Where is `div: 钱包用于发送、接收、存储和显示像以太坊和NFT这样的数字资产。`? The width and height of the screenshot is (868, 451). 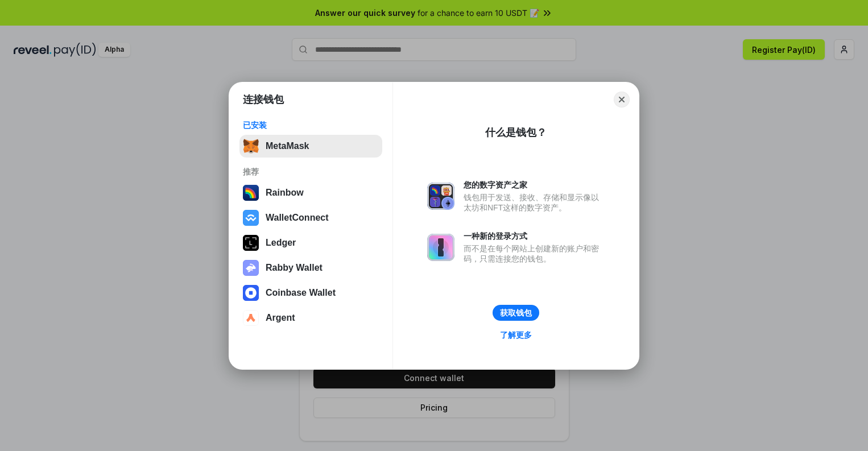
div: 钱包用于发送、接收、存储和显示像以太坊和NFT这样的数字资产。 is located at coordinates (534, 202).